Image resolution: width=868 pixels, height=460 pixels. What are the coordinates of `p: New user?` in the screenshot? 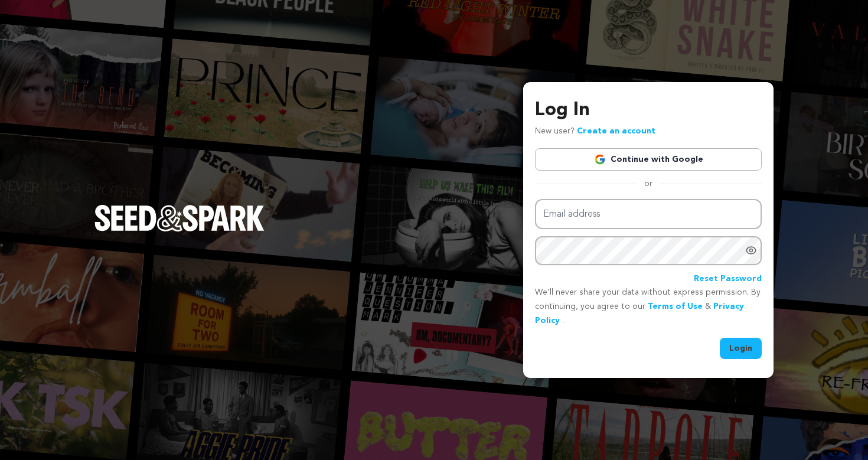 It's located at (595, 132).